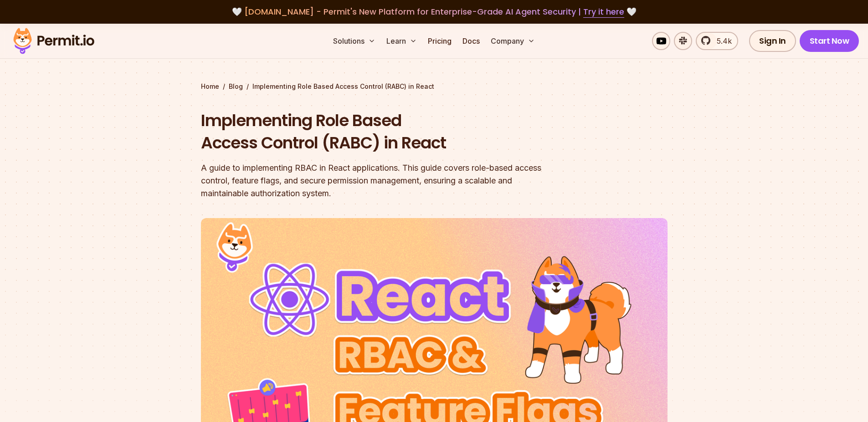  I want to click on a: Home, so click(210, 86).